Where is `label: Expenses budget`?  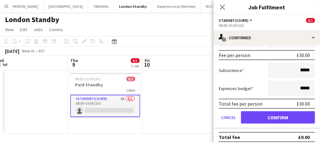 label: Expenses budget is located at coordinates (236, 89).